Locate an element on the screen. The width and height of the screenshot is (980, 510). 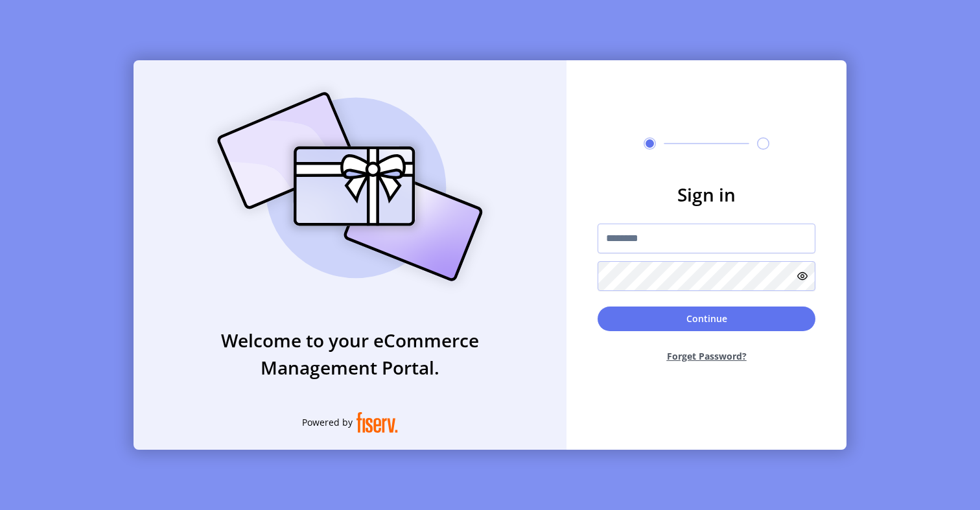
button: Forget Password? is located at coordinates (706, 356).